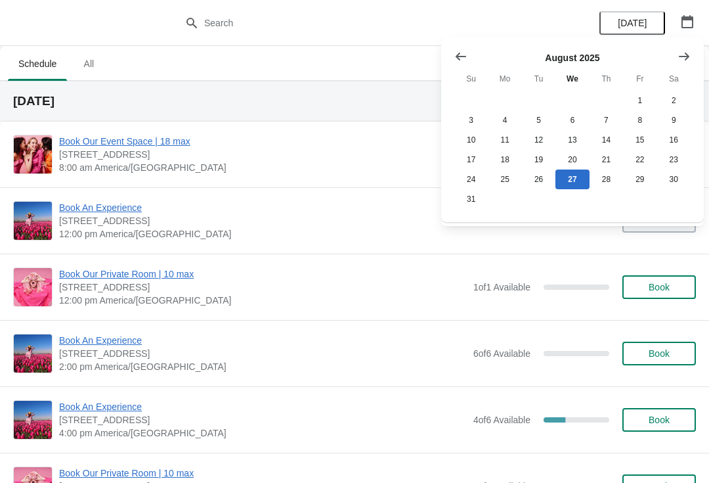 This screenshot has width=709, height=483. Describe the element at coordinates (539, 120) in the screenshot. I see `button: Tuesday August 5 2025` at that location.